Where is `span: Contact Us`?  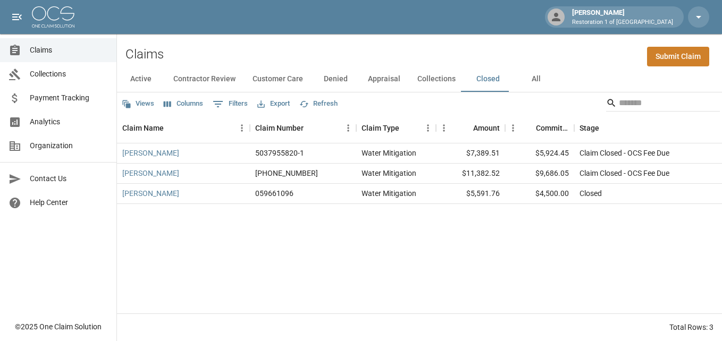
span: Contact Us is located at coordinates (69, 179).